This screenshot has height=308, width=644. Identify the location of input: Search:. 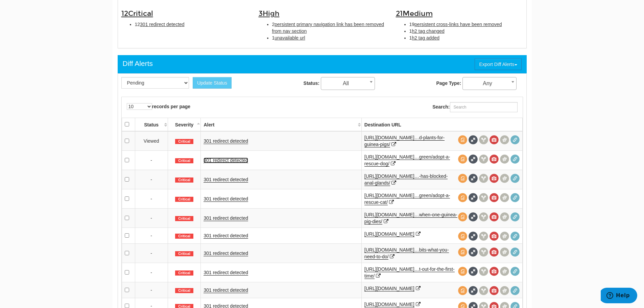
(484, 107).